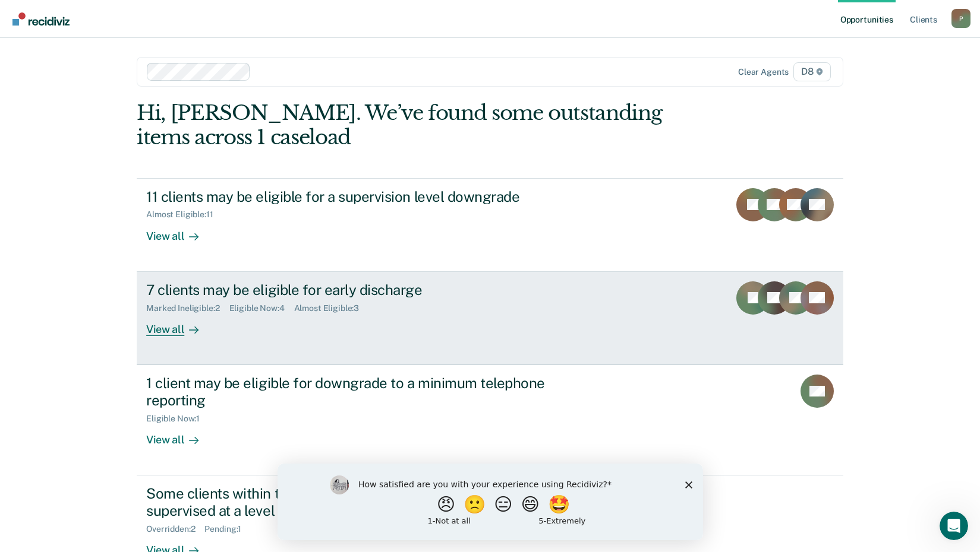  What do you see at coordinates (227, 529) in the screenshot?
I see `div: Pending : 1` at bounding box center [227, 529].